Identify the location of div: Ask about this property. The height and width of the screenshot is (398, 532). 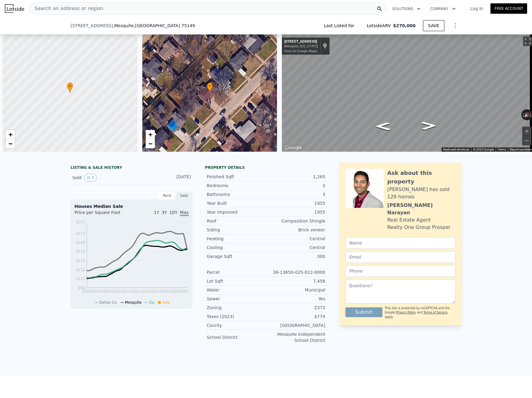
(421, 177).